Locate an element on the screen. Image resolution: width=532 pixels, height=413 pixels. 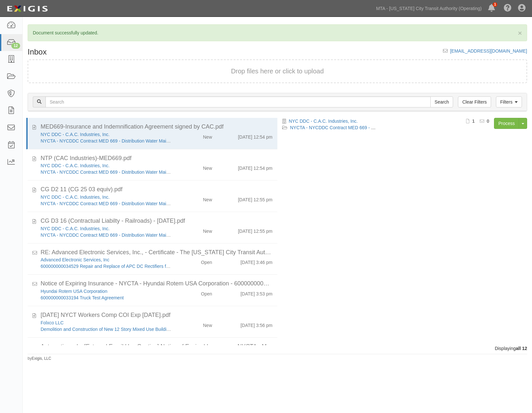
div: RE: Advanced Electronic Services, Inc., - Certificate - The New York City Transit Authority and MTA is located at coordinates (156, 253).